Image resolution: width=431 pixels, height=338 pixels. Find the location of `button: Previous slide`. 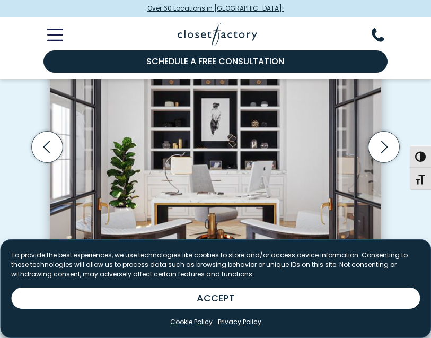

button: Previous slide is located at coordinates (47, 147).